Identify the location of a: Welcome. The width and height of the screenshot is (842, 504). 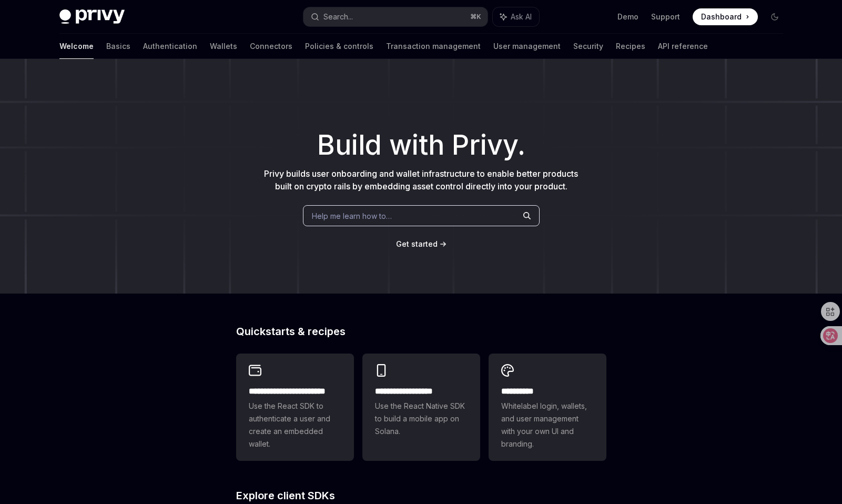
(76, 47).